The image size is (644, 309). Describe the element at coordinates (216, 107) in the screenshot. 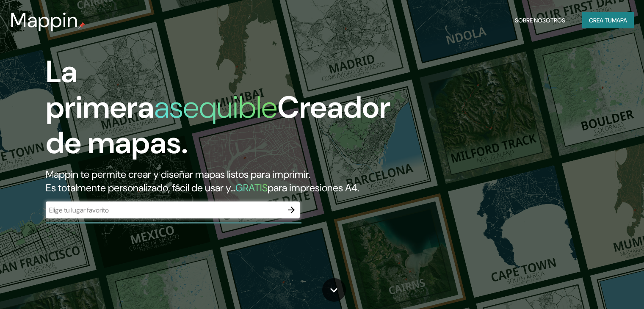

I see `font: asequible` at that location.